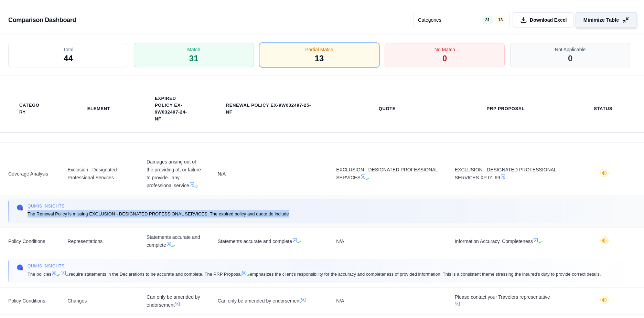  I want to click on span: Coverage Analysis, so click(30, 174).